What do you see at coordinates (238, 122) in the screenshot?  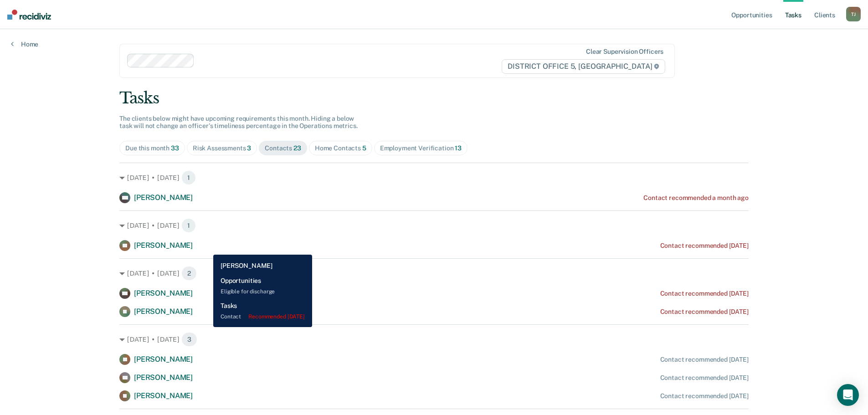 I see `span: The clients below might have upcoming requirements this month. Hiding a below task will not chang...` at bounding box center [238, 122].